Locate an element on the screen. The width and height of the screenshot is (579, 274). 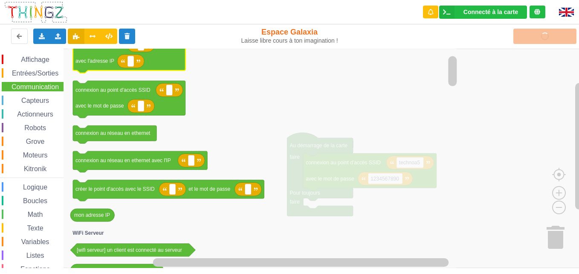
span: Listes is located at coordinates (35, 255).